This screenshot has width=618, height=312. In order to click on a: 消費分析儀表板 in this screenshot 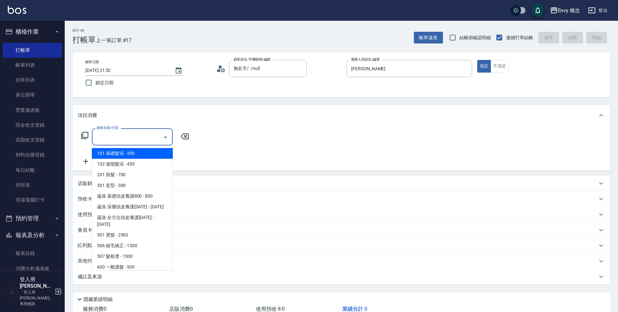, I will do `click(32, 268)`.